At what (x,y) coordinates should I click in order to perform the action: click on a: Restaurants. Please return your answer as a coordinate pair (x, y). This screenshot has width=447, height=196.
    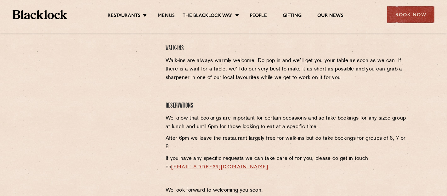
    Looking at the image, I should click on (124, 16).